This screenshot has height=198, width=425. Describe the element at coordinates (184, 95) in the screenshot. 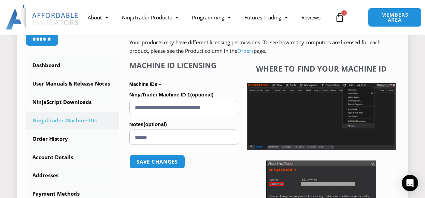

I see `label: NinjaTrader Machine ID 1` at that location.